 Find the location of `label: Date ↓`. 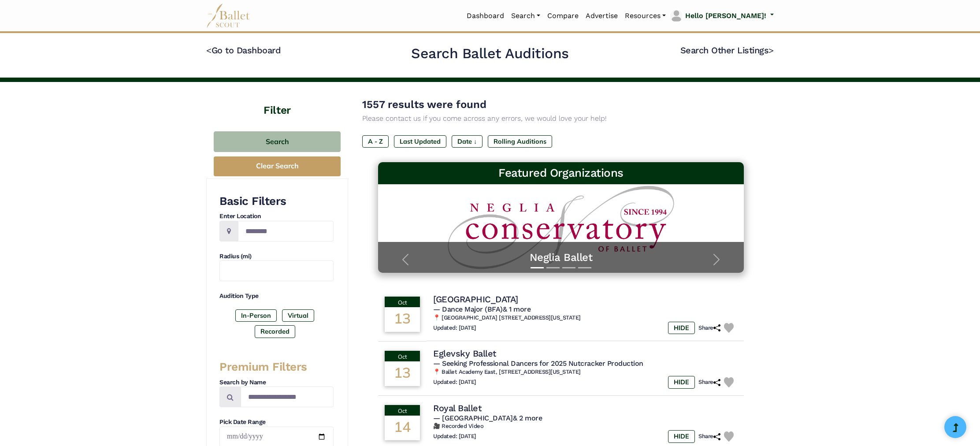

label: Date ↓ is located at coordinates (467, 142).